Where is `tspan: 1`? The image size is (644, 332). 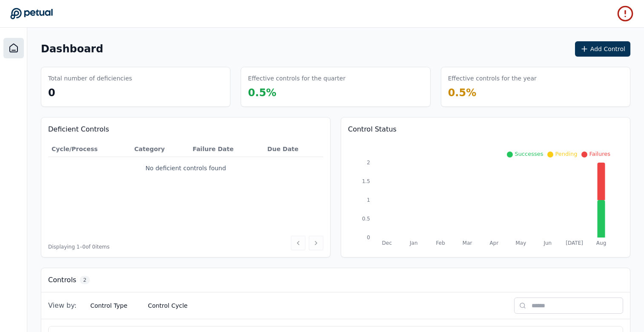
tspan: 1 is located at coordinates (368, 200).